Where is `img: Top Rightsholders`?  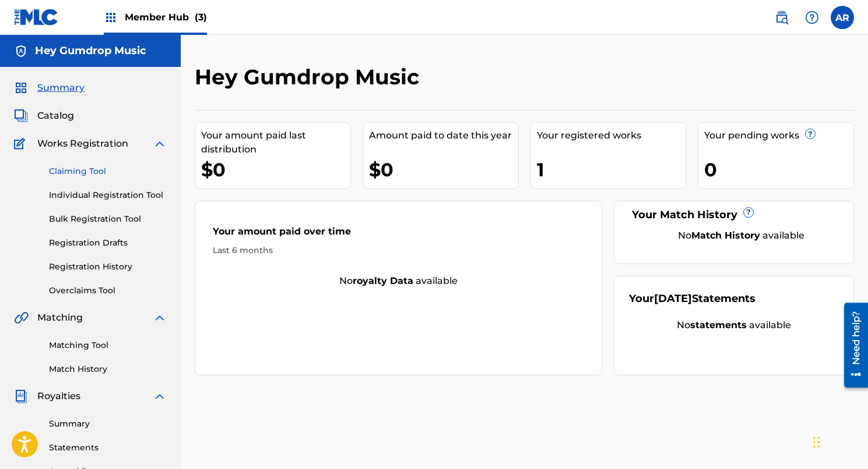
img: Top Rightsholders is located at coordinates (110, 18).